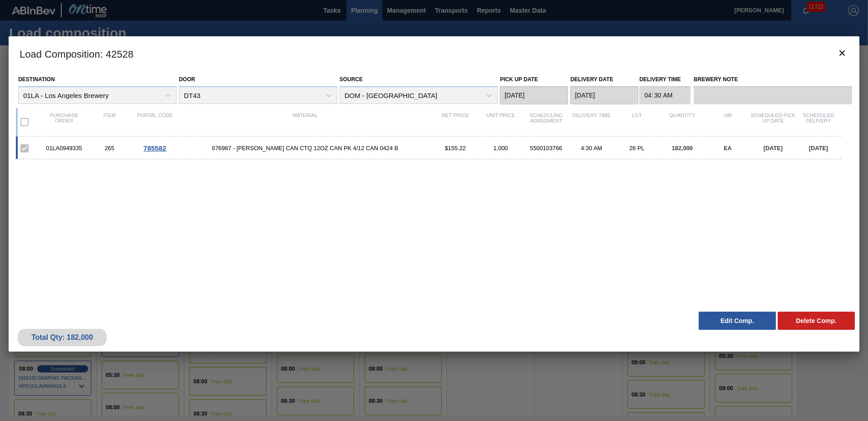 The height and width of the screenshot is (421, 868). I want to click on div: Net Price, so click(455, 122).